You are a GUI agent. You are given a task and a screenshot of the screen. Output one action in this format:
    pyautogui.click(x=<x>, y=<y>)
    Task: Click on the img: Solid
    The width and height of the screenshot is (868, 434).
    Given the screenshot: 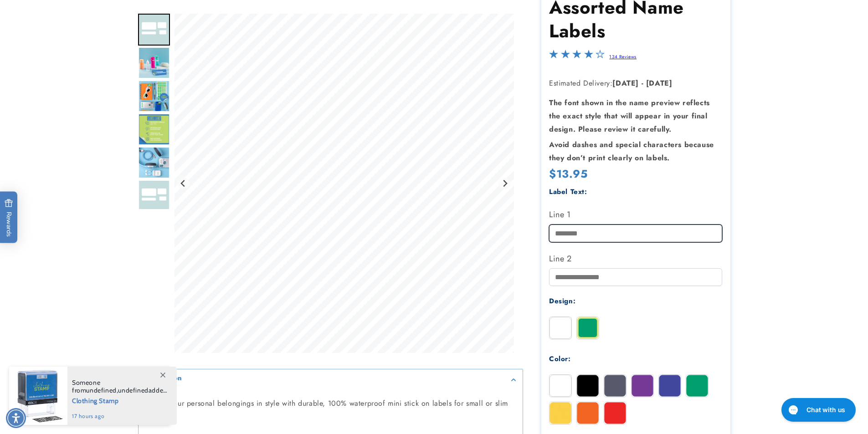 What is the action you would take?
    pyautogui.click(x=560, y=328)
    